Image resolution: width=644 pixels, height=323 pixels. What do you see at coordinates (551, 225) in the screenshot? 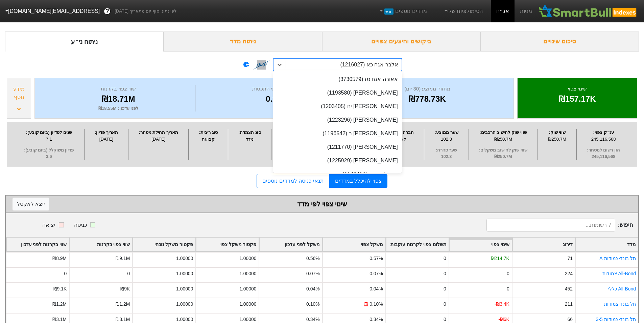
I see `input: 7 רשומות...` at bounding box center [551, 225].